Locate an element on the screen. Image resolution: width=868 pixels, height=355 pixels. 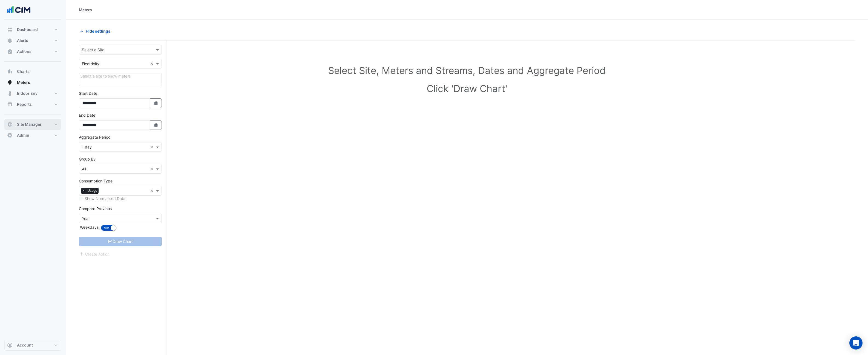
button: Meters is located at coordinates (33, 82).